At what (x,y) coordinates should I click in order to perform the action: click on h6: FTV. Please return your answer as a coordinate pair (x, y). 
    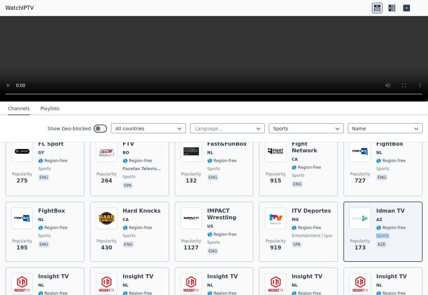
    Looking at the image, I should click on (143, 144).